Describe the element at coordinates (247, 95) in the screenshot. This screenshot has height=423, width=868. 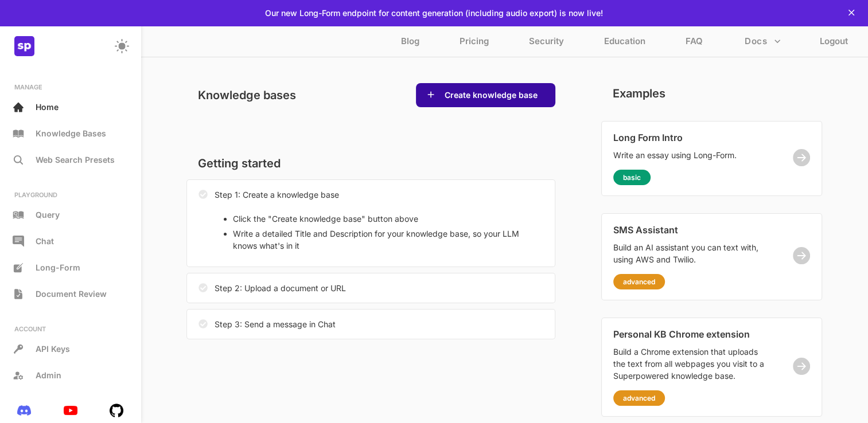
I see `p: Knowledge bases` at that location.